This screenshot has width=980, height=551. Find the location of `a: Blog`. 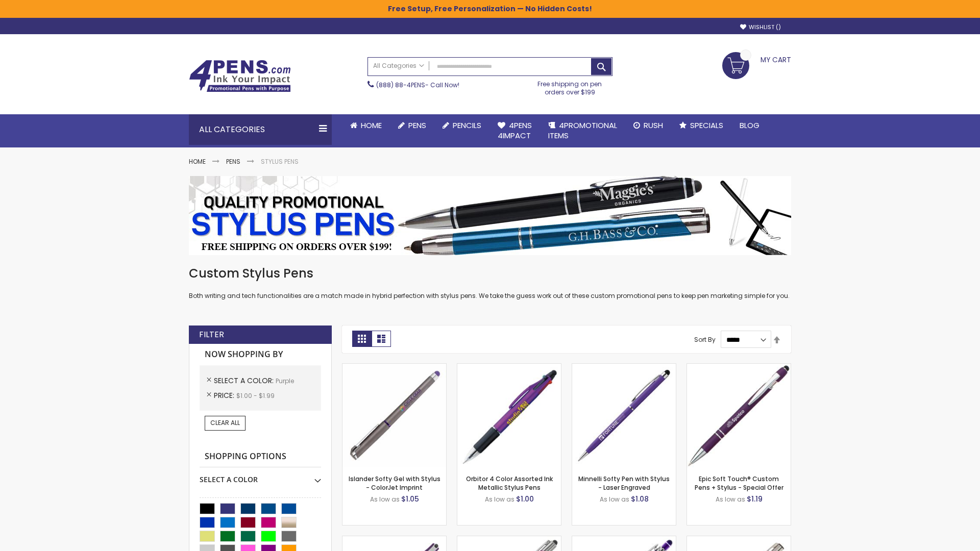

a: Blog is located at coordinates (750, 125).